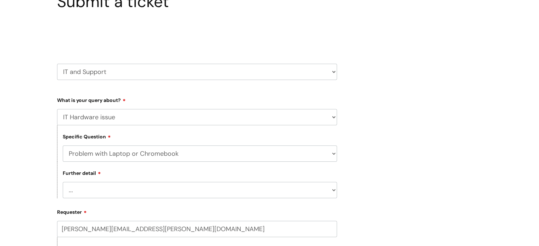 This screenshot has height=246, width=539. Describe the element at coordinates (197, 229) in the screenshot. I see `input: Email` at that location.